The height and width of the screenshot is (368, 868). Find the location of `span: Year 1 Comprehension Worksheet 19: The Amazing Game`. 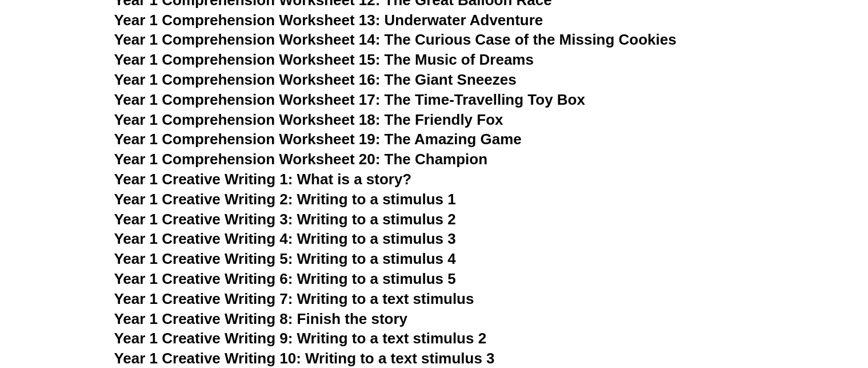

span: Year 1 Comprehension Worksheet 19: The Amazing Game is located at coordinates (318, 139).